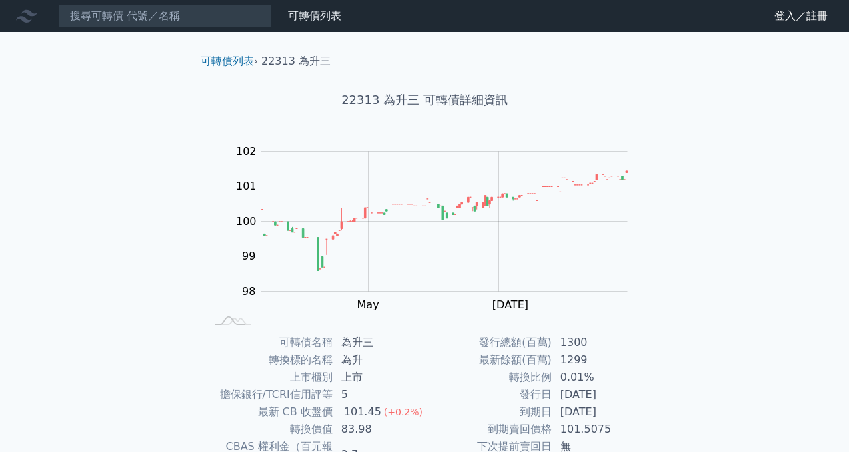 This screenshot has height=452, width=849. I want to click on td: 1299, so click(598, 360).